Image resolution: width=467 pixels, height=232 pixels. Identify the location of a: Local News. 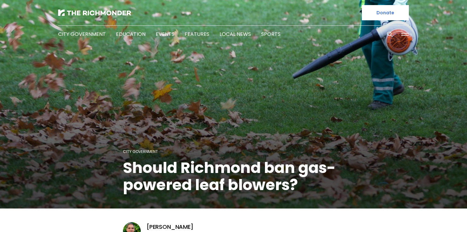
(235, 34).